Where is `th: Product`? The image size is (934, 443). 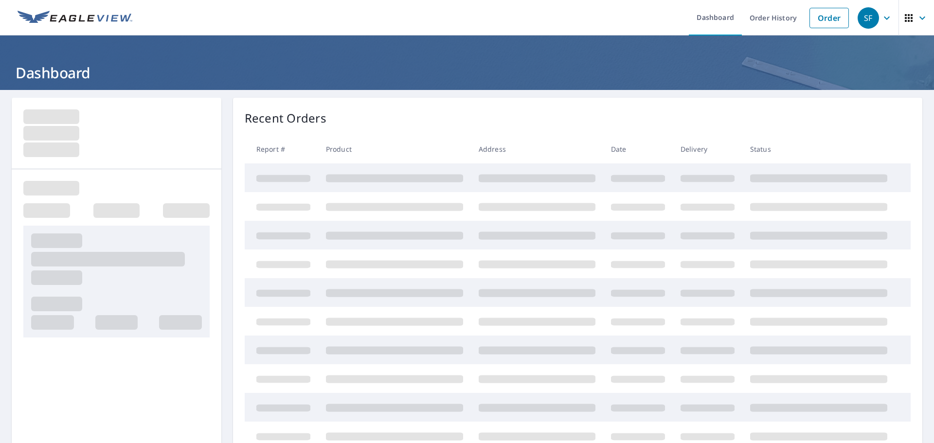
th: Product is located at coordinates (394, 149).